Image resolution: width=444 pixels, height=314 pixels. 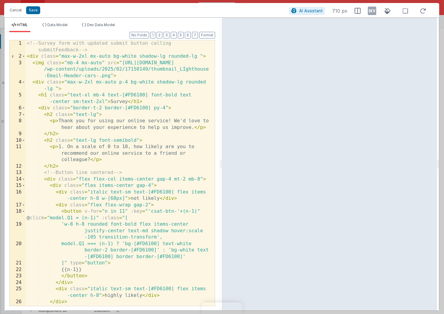 I want to click on div: 17, so click(x=17, y=205).